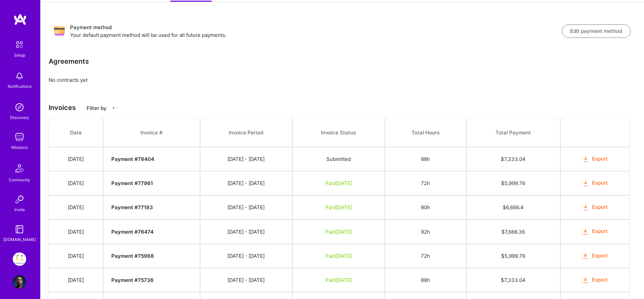 The width and height of the screenshot is (644, 299). Describe the element at coordinates (19, 86) in the screenshot. I see `div: Notifications` at that location.